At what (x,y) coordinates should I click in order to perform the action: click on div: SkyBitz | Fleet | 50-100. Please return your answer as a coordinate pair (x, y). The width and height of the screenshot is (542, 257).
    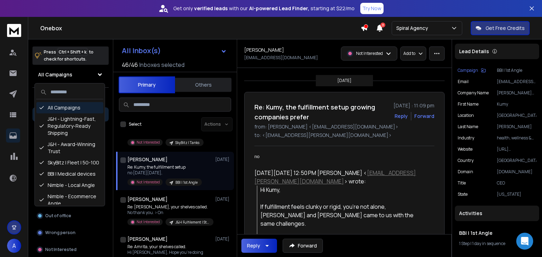
    Looking at the image, I should click on (70, 163).